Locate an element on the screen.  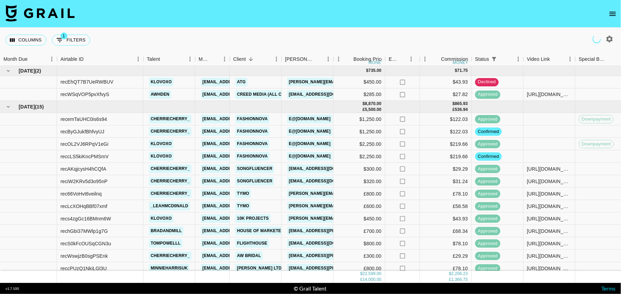
div: https://www.tiktok.com/@cherriecherry_/video/7502174336757812502?is_from_webapp=1&sender_device=p... is located at coordinates (549, 206).